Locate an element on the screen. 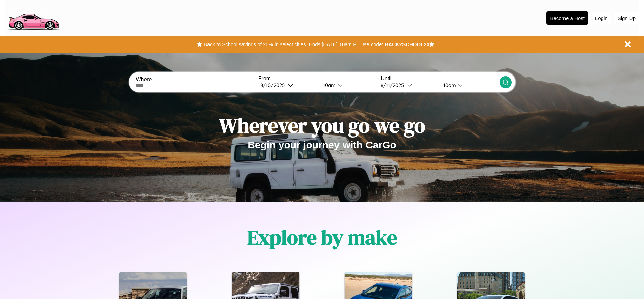  h1: Explore by make is located at coordinates (322, 237).